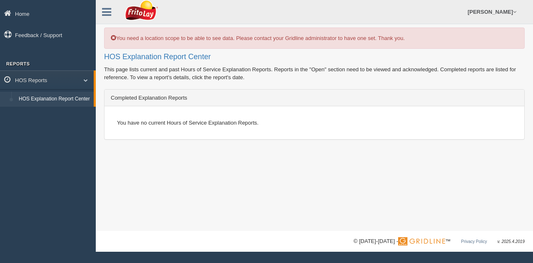  Describe the element at coordinates (314, 98) in the screenshot. I see `div: Completed Explanation Reports` at that location.